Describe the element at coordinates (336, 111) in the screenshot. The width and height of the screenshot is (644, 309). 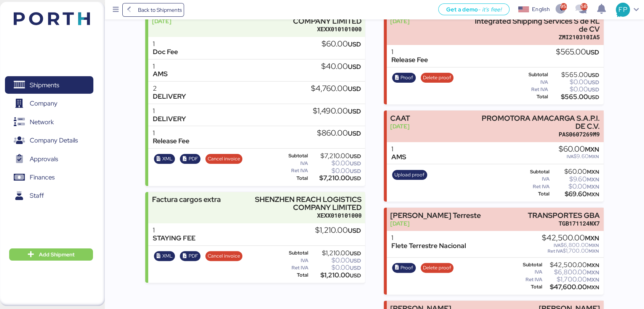
I see `div: $1,490.00` at that location.